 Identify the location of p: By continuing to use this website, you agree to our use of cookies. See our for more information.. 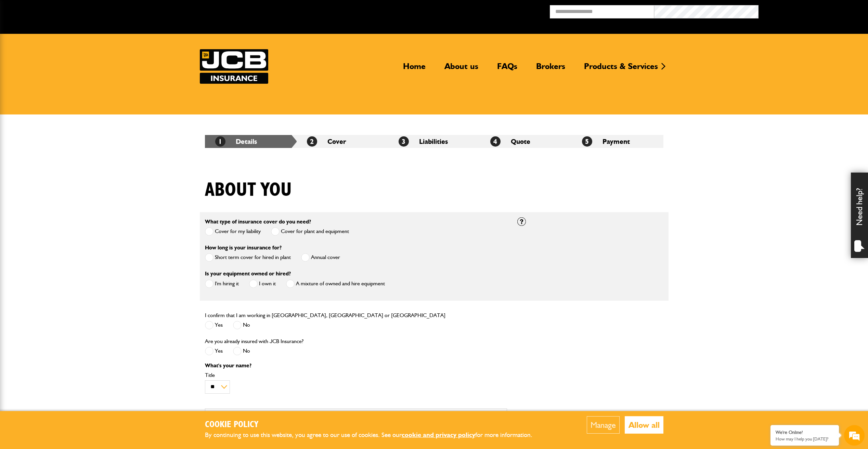
(374, 435).